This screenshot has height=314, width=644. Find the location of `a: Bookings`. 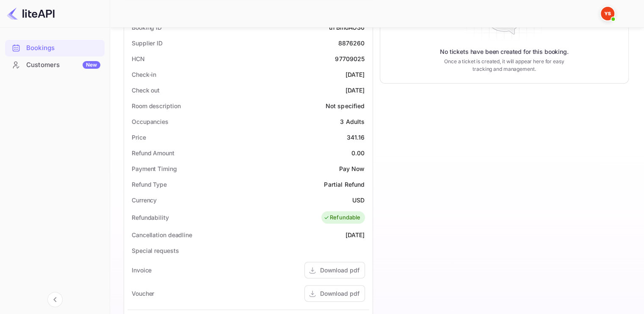

a: Bookings is located at coordinates (55, 47).